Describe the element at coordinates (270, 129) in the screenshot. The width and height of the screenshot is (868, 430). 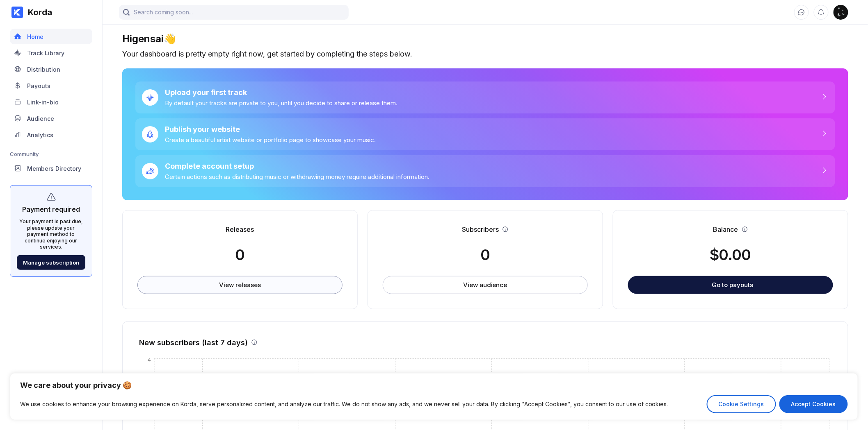
I see `div: Publish your website` at that location.